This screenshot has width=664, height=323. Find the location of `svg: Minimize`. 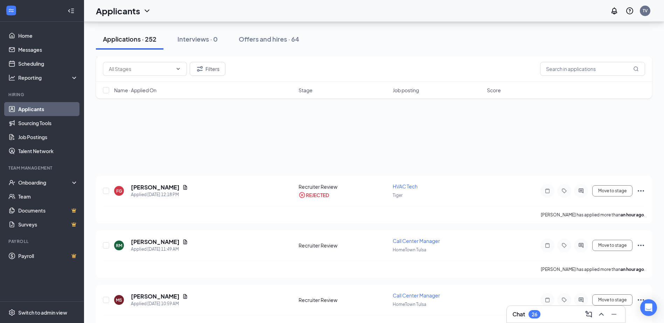

svg: Minimize is located at coordinates (614, 314).